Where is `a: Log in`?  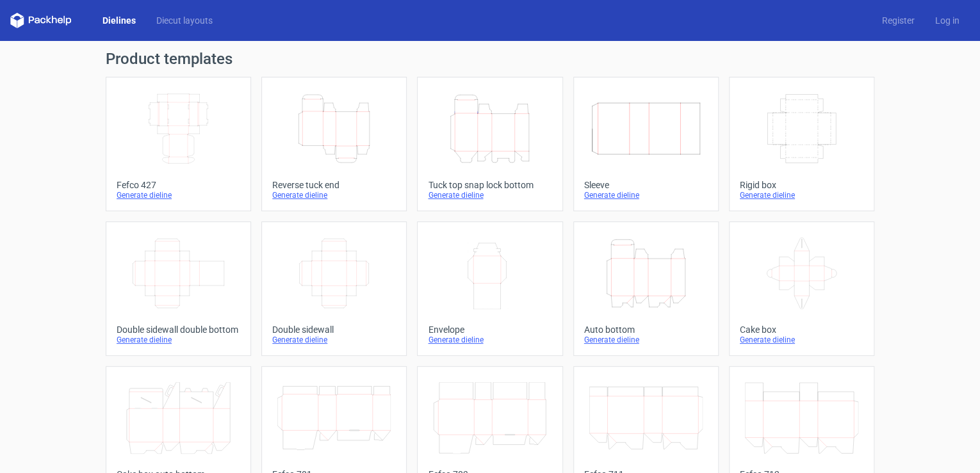 a: Log in is located at coordinates (947, 21).